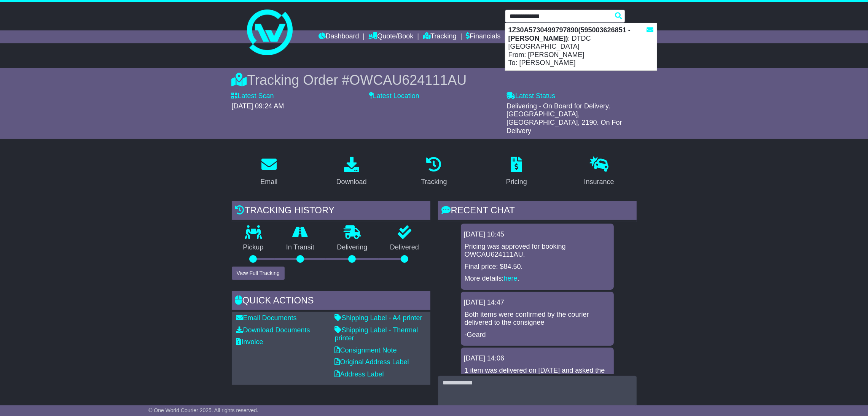 The image size is (868, 416). What do you see at coordinates (537, 279) in the screenshot?
I see `p: More details: .` at bounding box center [537, 279].